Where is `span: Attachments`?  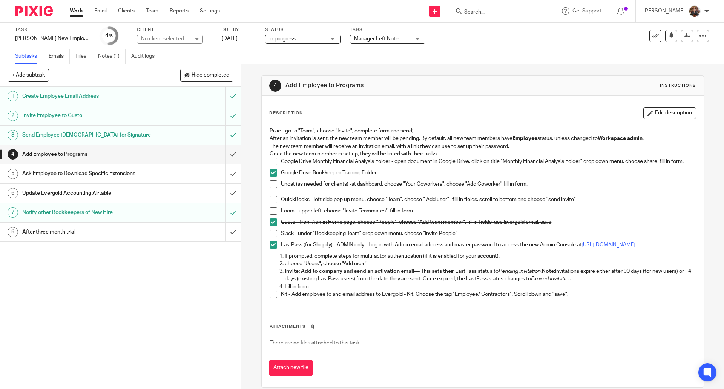
span: Attachments is located at coordinates (288, 326).